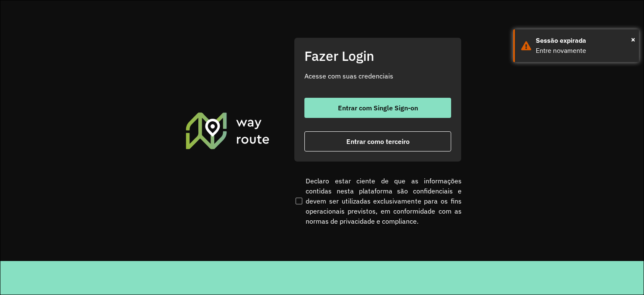 The image size is (644, 295). What do you see at coordinates (378, 76) in the screenshot?
I see `p: Acesse com suas credenciais` at bounding box center [378, 76].